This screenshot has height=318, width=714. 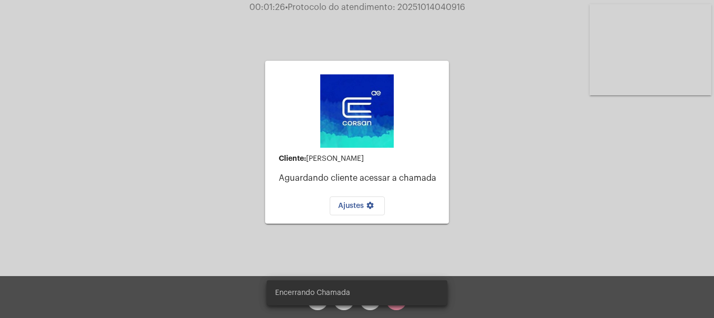 I want to click on img: d4669ae0-8c07-2337-4f67-34b0df7f5ae4.jpeg, so click(x=357, y=111).